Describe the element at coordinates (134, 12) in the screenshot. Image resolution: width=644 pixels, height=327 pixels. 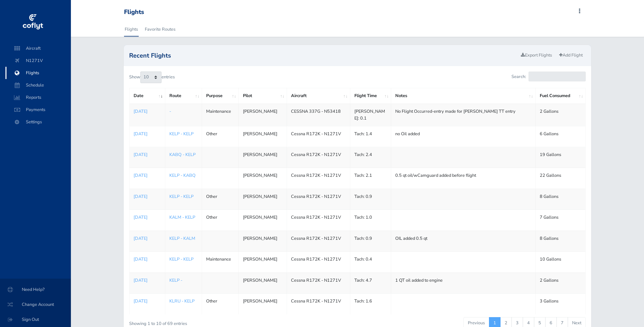
I see `div: Flights` at that location.